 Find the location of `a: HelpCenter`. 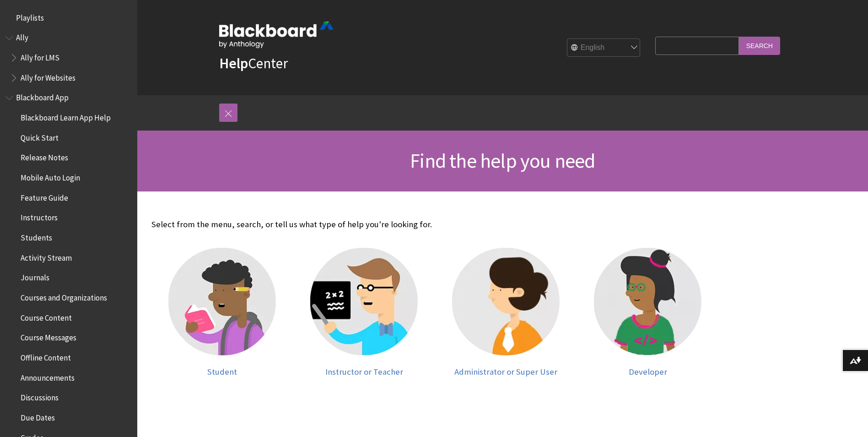

a: HelpCenter is located at coordinates (254, 63).